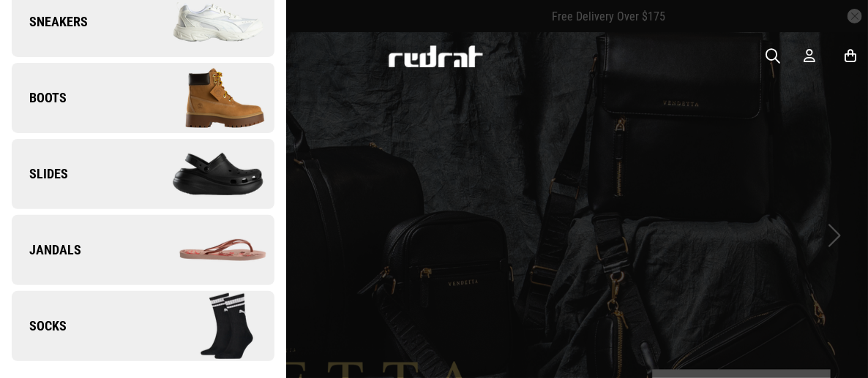 This screenshot has width=868, height=378. Describe the element at coordinates (34, 28) in the screenshot. I see `button: Open LiveChat chat widget` at that location.